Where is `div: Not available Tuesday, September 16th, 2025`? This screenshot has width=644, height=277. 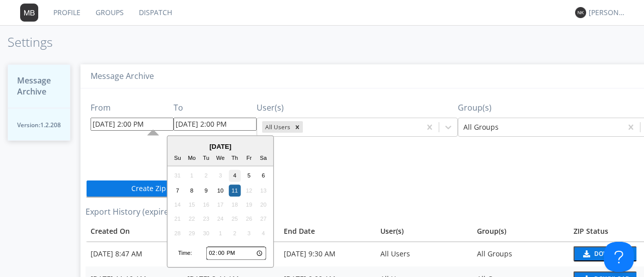
div: Not available Tuesday, September 16th, 2025 is located at coordinates (206, 205).